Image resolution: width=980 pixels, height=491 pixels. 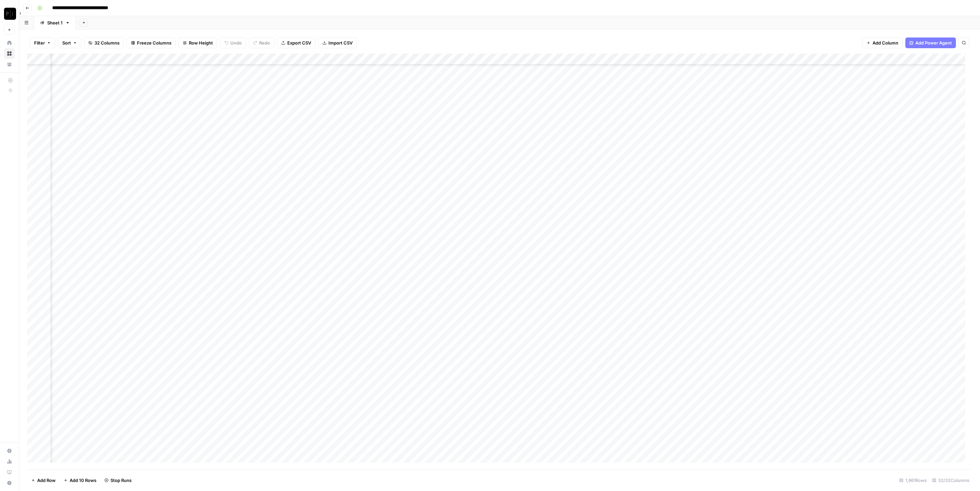 What do you see at coordinates (9, 461) in the screenshot?
I see `a: Usage` at bounding box center [9, 461].